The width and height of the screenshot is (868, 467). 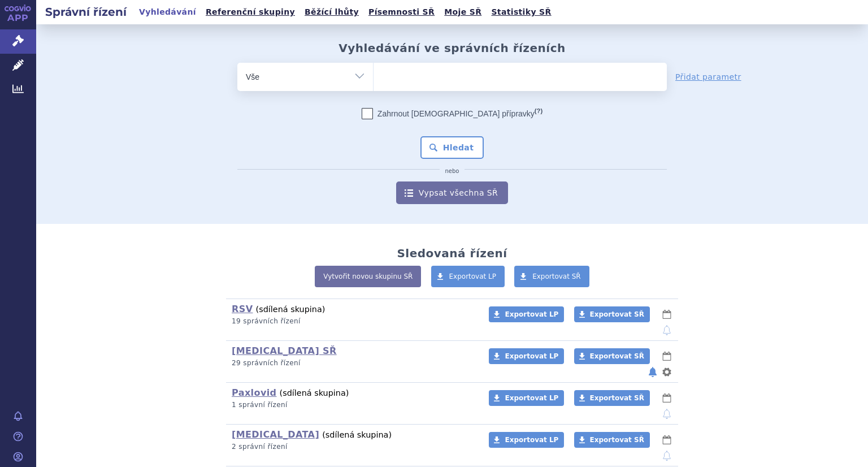 I want to click on a: Vytvořit novou skupinu SŘ, so click(x=368, y=276).